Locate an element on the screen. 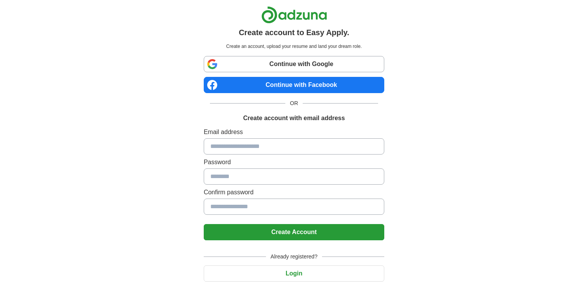 The height and width of the screenshot is (282, 588). p: Create an account, upload your resume and land your dream role. is located at coordinates (294, 46).